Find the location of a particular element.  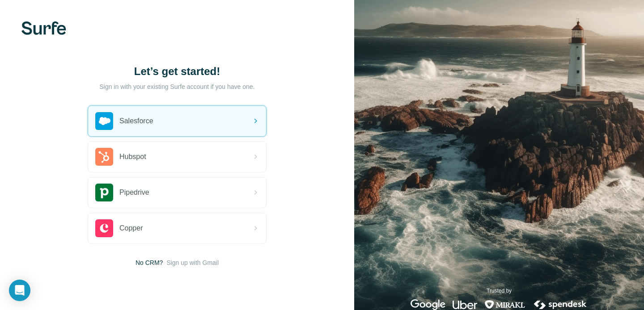

img: Surfe's logo is located at coordinates (44, 28).